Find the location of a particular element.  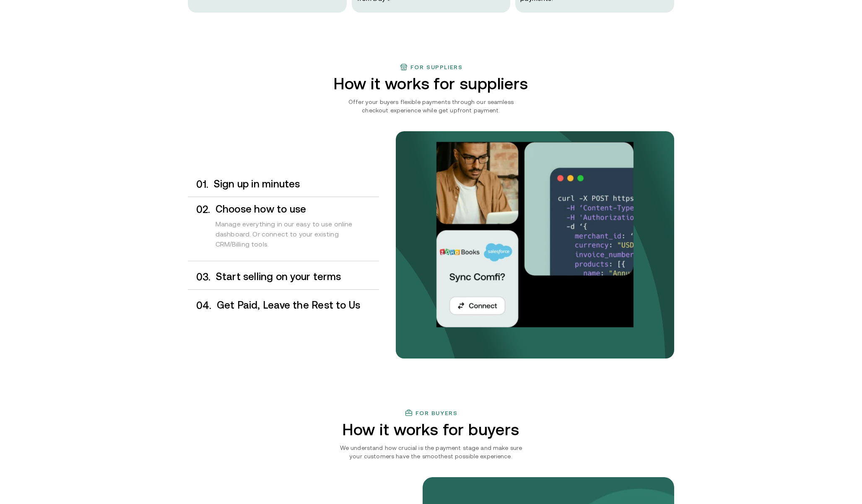

p: We understand how crucial is the payment stage and make sure your customers have the smoothest po... is located at coordinates (431, 452).